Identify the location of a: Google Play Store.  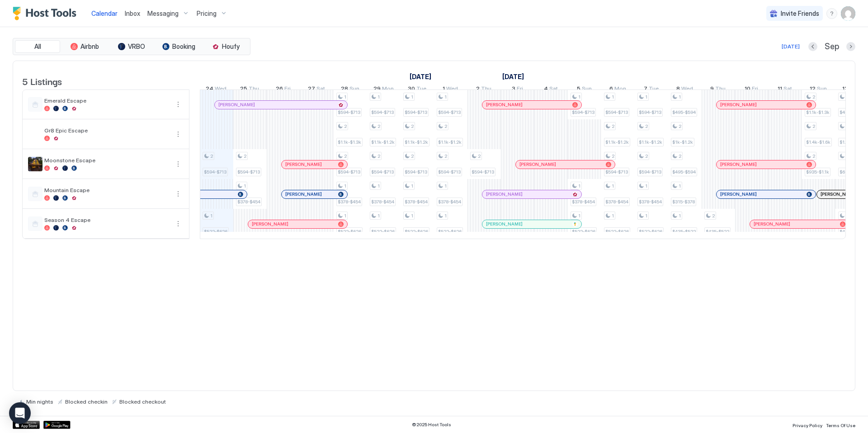
(57, 425).